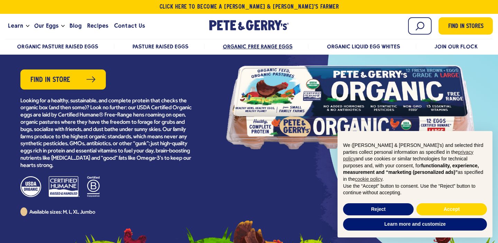 The width and height of the screenshot is (498, 243). Describe the element at coordinates (63, 80) in the screenshot. I see `a: Find in Store` at that location.